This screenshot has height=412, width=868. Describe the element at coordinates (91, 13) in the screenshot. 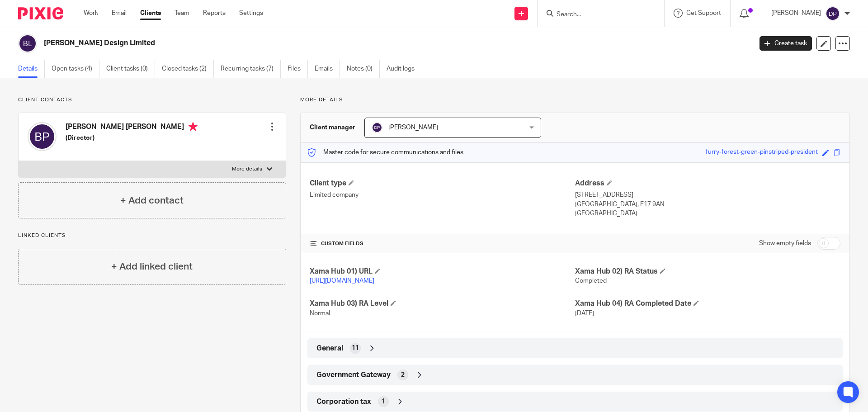

I see `a: Work` at that location.